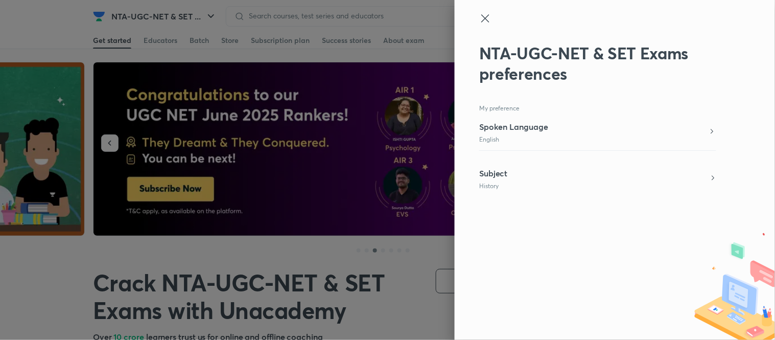 The width and height of the screenshot is (775, 340). Describe the element at coordinates (722, 286) in the screenshot. I see `img: pref-image` at that location.